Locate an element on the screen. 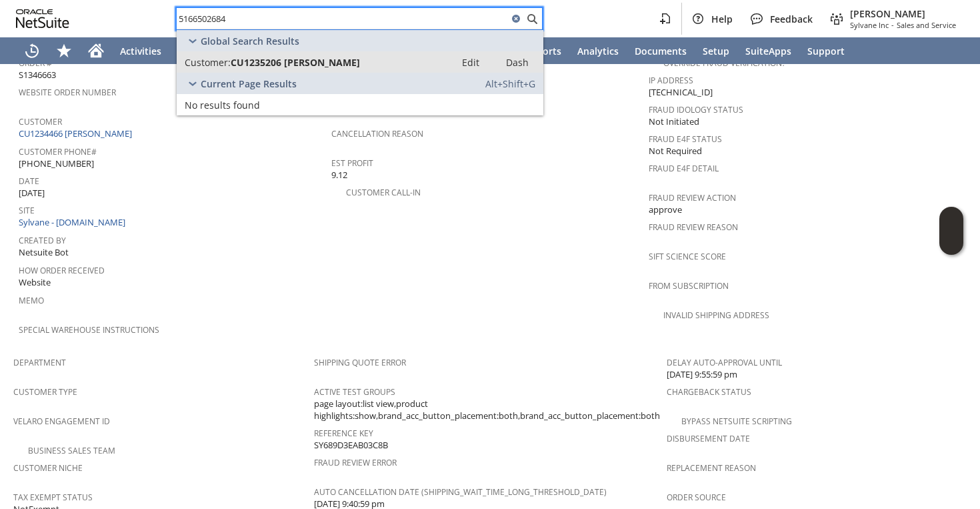  svg: Shortcuts is located at coordinates (64, 50).